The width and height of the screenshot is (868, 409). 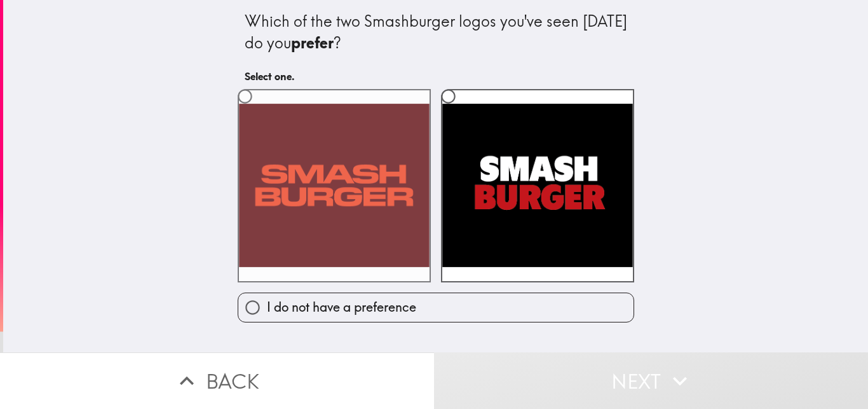 I want to click on h6: Select one., so click(x=436, y=77).